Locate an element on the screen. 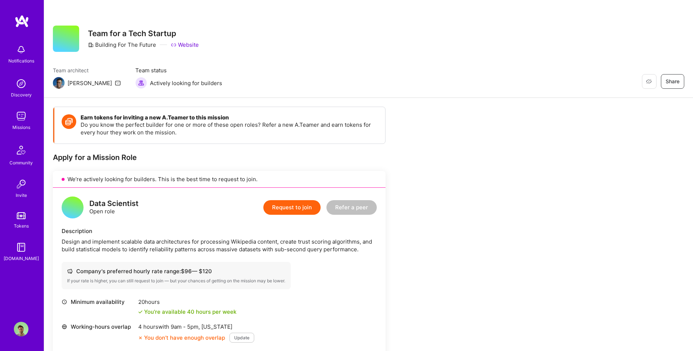  div: If your rate is higher, you can still request to join — but your chances of getting on the missio... is located at coordinates (176, 281).